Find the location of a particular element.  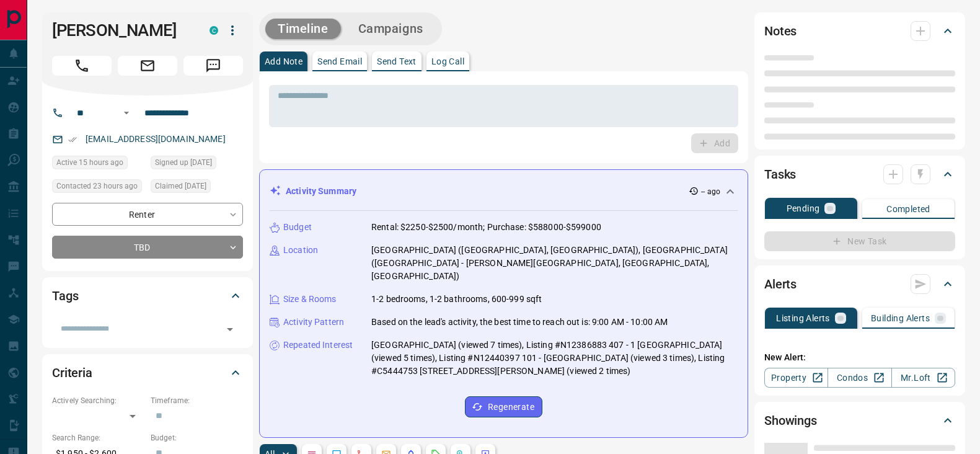

p: Log Call is located at coordinates (447, 62).